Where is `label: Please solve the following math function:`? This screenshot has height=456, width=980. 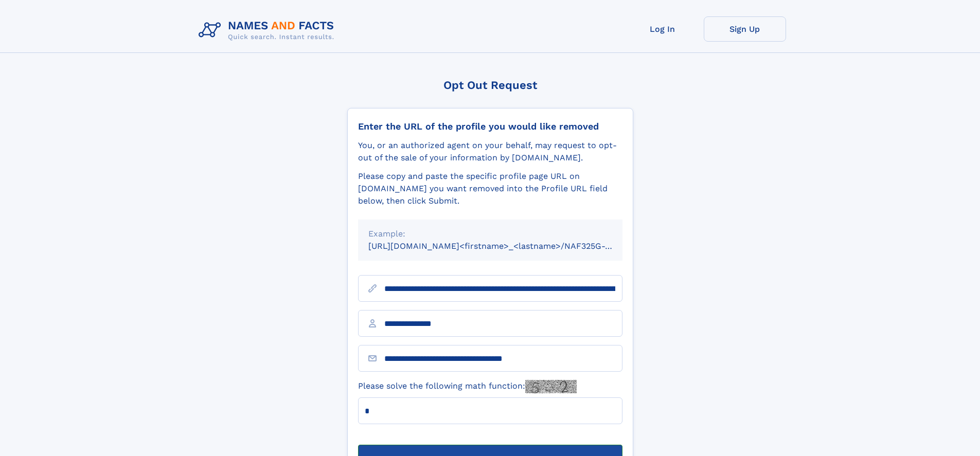
label: Please solve the following math function: is located at coordinates (467, 387).